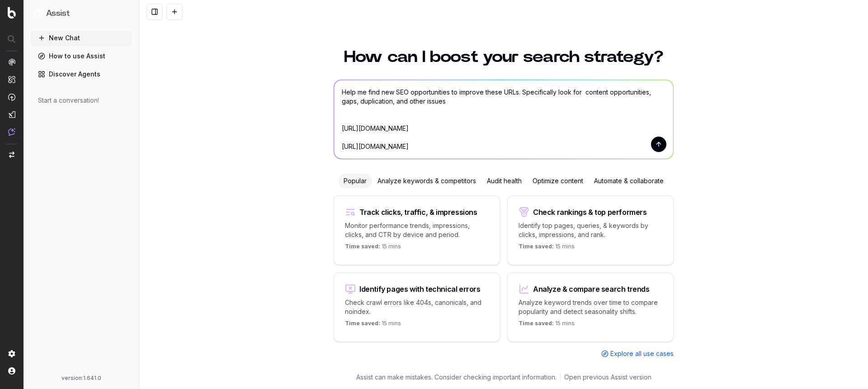 The width and height of the screenshot is (868, 389). Describe the element at coordinates (420, 289) in the screenshot. I see `div: Identify pages with technical errors` at that location.